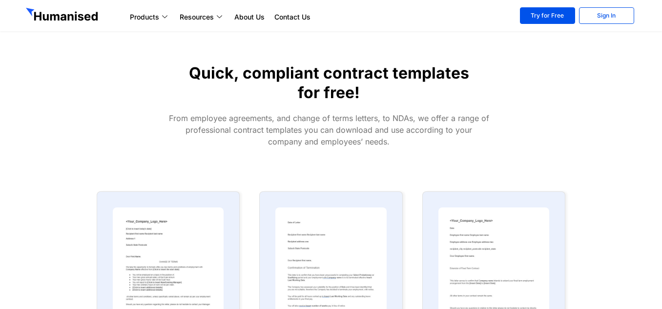 The height and width of the screenshot is (309, 662). Describe the element at coordinates (202, 17) in the screenshot. I see `a: Resources` at that location.